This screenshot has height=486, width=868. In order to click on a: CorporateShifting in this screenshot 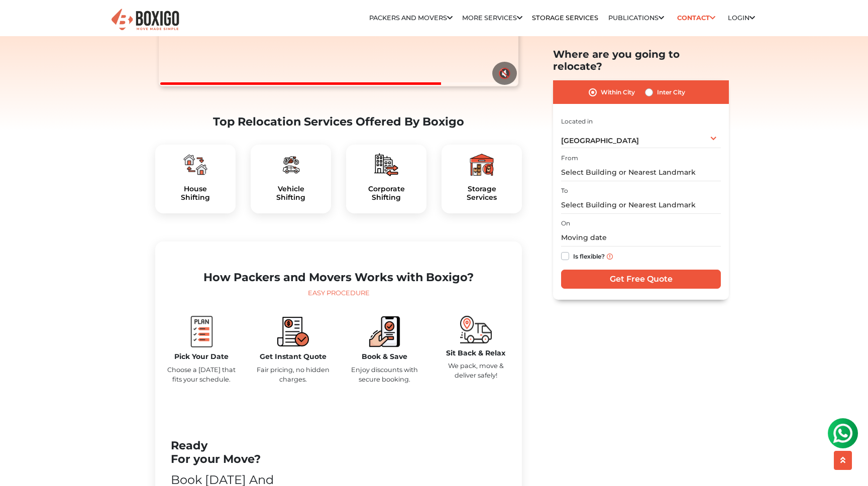, I will do `click(387, 194)`.